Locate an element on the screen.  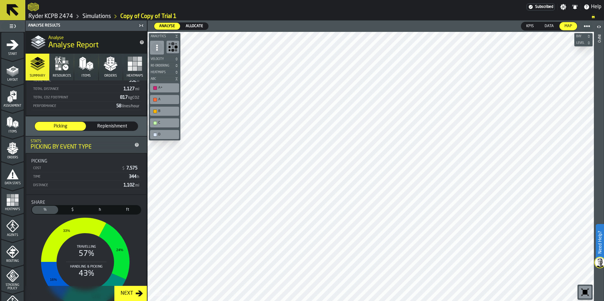
label: button-toggle-Toggle Full Menu is located at coordinates (12, 26).